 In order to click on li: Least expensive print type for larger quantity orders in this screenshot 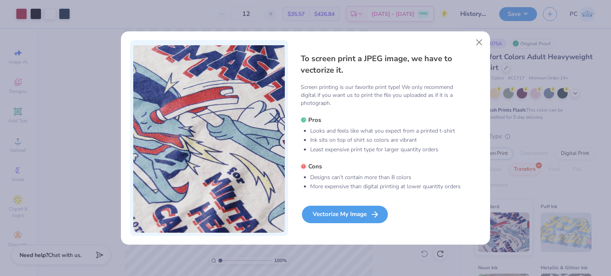, I will do `click(386, 150)`.